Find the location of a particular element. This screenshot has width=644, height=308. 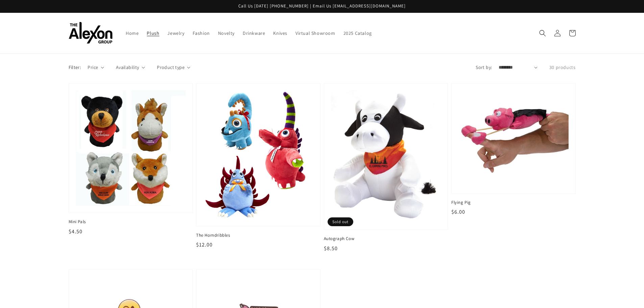

a: The Horndribbles The Horndribbles $12.00 is located at coordinates (259, 166).